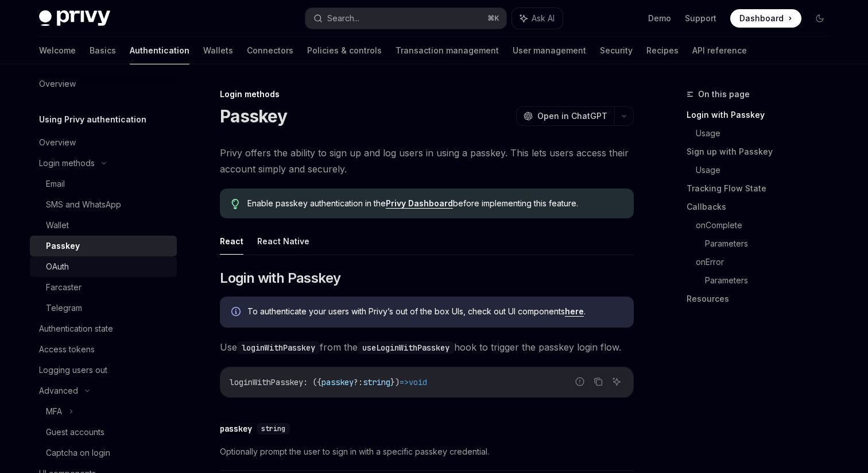 This screenshot has width=868, height=473. I want to click on h1: Passkey, so click(253, 116).